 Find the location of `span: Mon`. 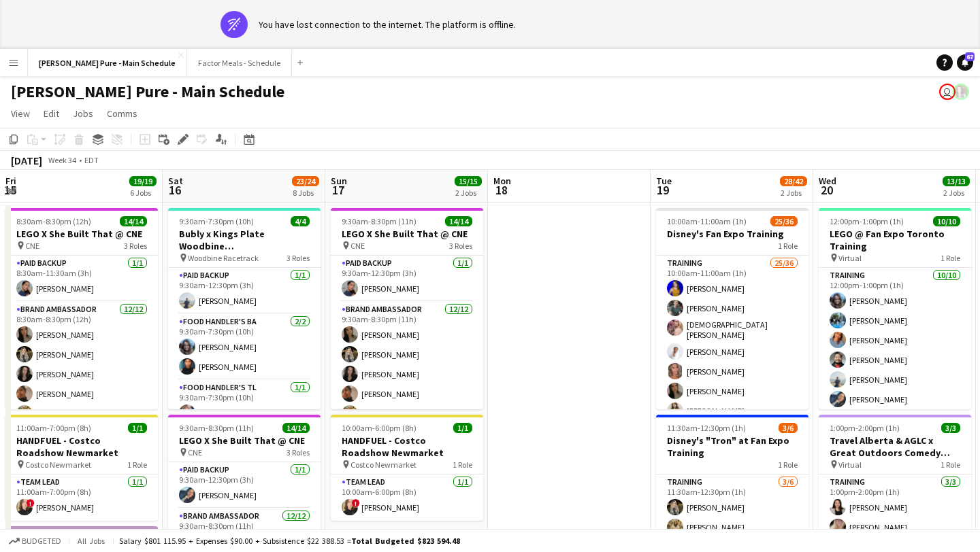

span: Mon is located at coordinates (502, 181).